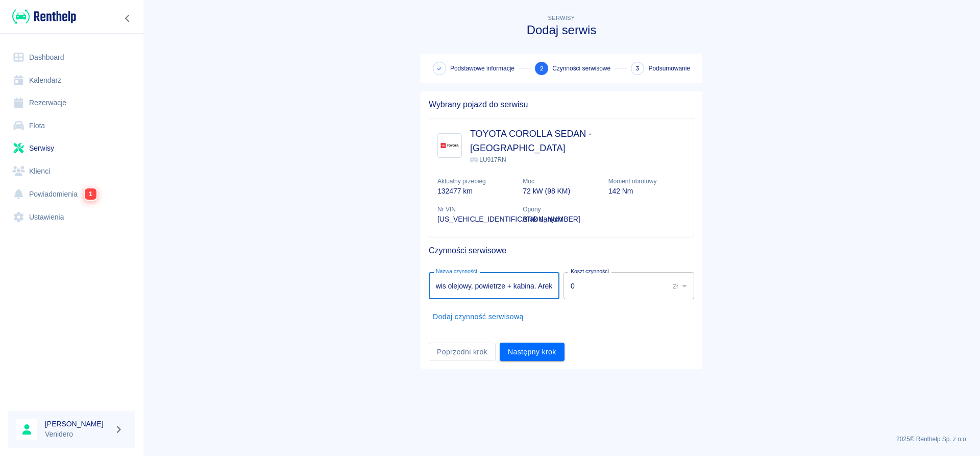  What do you see at coordinates (561, 219) in the screenshot?
I see `p: Brak danych` at bounding box center [561, 219].